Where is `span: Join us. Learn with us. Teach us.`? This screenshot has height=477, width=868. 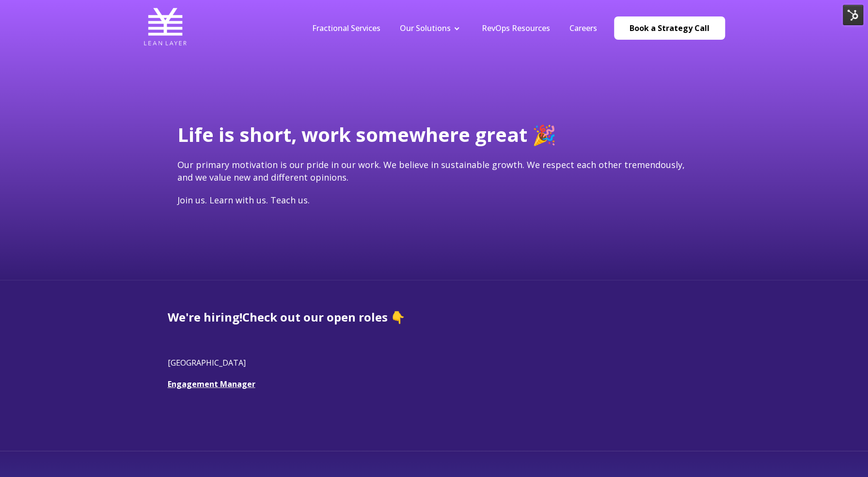 span: Join us. Learn with us. Teach us. is located at coordinates (243, 200).